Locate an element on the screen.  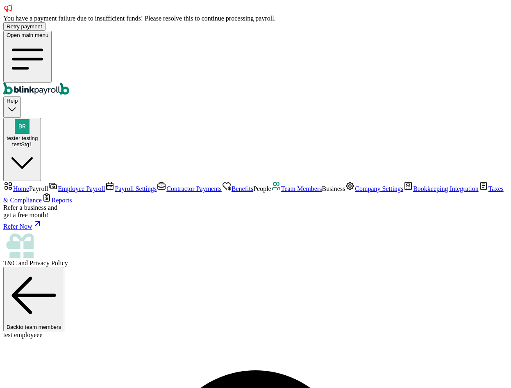
span: Contractor Payments is located at coordinates (194, 188).